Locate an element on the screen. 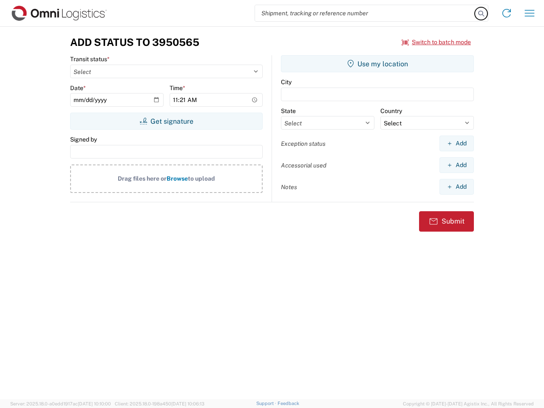 Image resolution: width=544 pixels, height=408 pixels. span: to upload is located at coordinates (201, 178).